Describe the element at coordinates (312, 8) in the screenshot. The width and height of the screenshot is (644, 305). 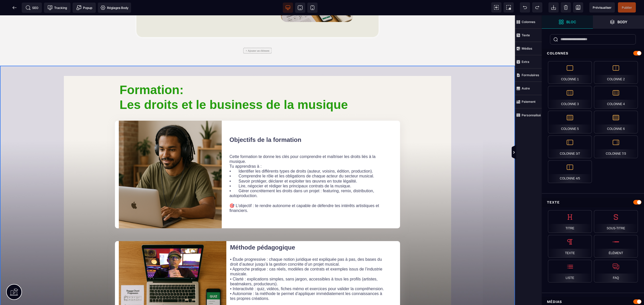
I see `span: Voir mobile` at that location.